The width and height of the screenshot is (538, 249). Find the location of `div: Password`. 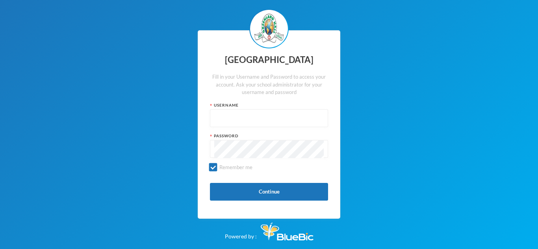

div: Password is located at coordinates (269, 136).